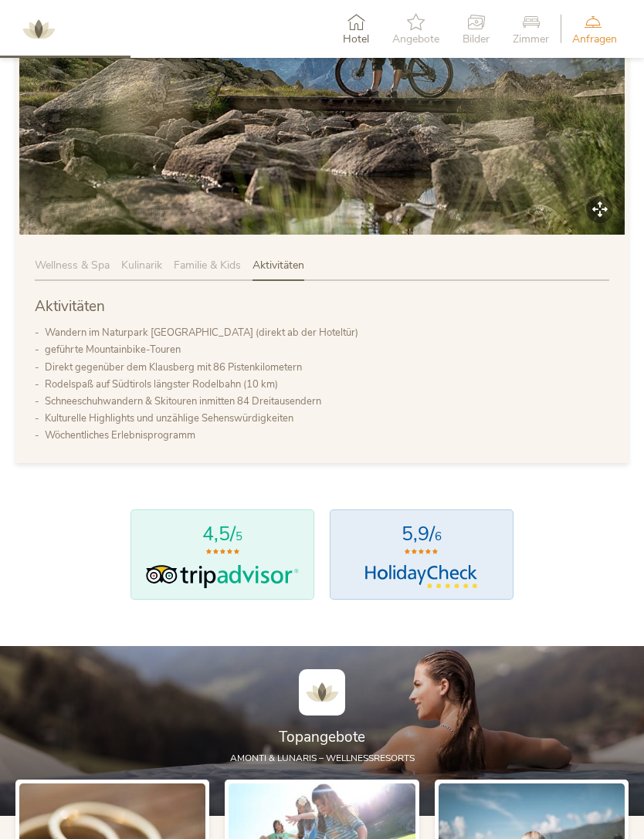 The height and width of the screenshot is (839, 644). Describe the element at coordinates (322, 758) in the screenshot. I see `span: AMONTI & LUNARIS – Wellnessresorts` at that location.